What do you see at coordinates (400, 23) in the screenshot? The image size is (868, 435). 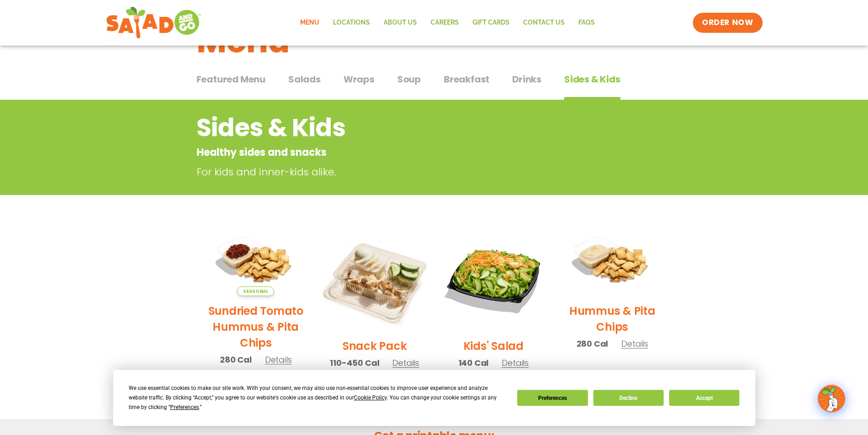 I see `a: About Us` at bounding box center [400, 23].